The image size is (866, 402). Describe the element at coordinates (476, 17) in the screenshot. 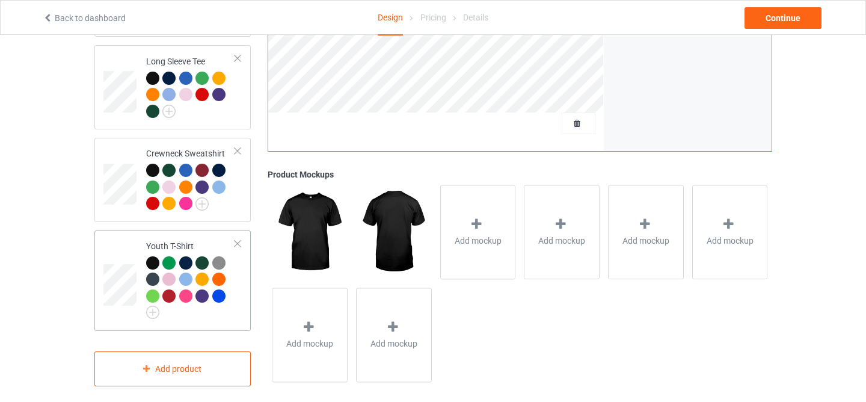

I see `div: Details` at that location.